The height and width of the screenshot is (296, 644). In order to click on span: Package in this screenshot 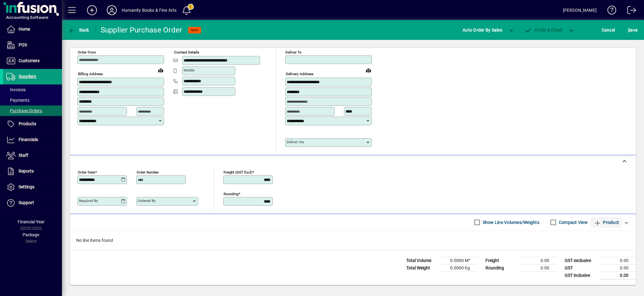, I will do `click(31, 235)`.